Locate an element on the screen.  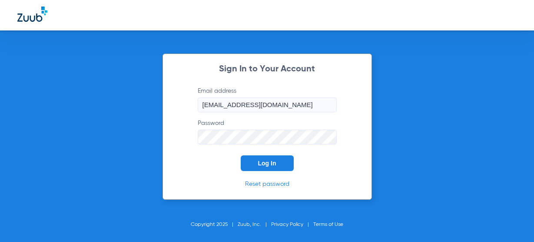
span: Log In is located at coordinates (267, 163).